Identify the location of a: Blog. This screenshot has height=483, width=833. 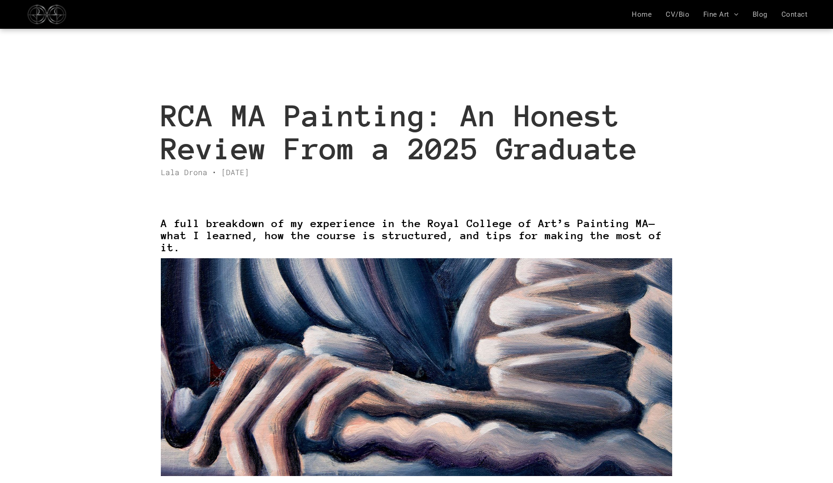
(760, 14).